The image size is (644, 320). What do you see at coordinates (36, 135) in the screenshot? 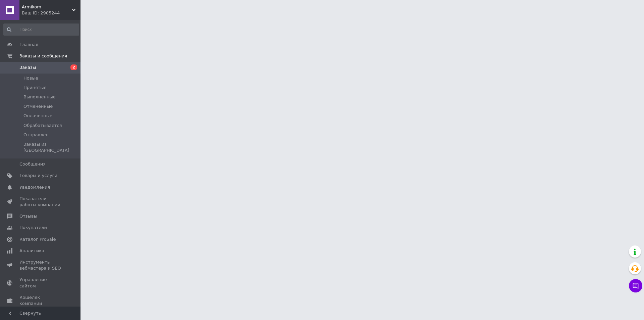
I see `span: Отправлен` at bounding box center [36, 135].